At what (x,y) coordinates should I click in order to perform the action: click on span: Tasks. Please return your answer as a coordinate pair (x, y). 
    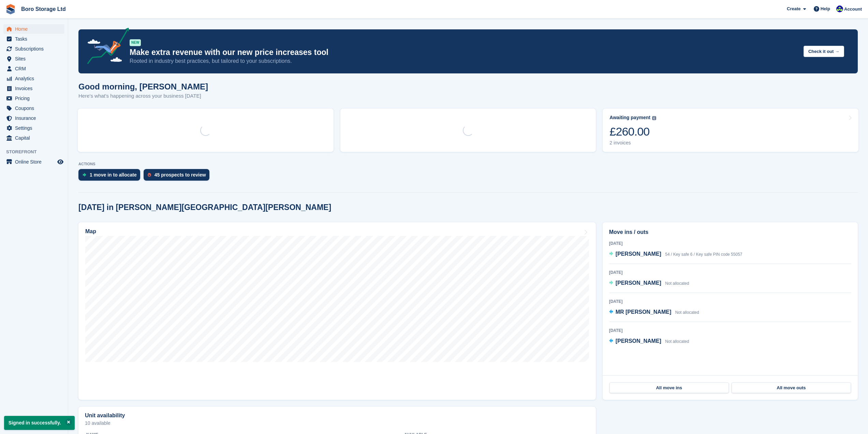
    Looking at the image, I should click on (35, 39).